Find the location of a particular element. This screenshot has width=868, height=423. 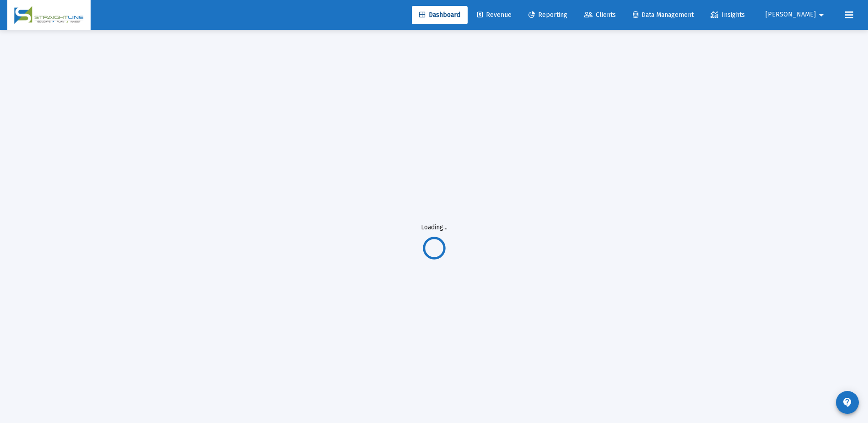

span: Reporting is located at coordinates (548, 15).